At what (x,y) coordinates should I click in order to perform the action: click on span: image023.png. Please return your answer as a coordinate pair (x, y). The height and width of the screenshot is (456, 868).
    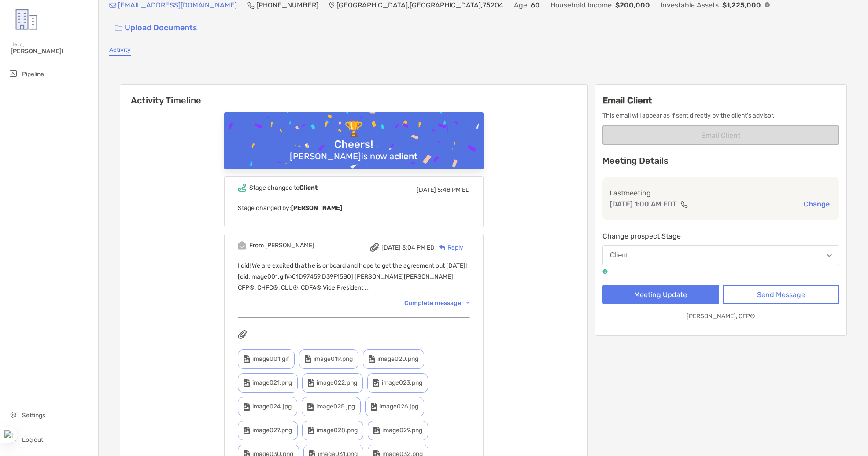
    Looking at the image, I should click on (402, 383).